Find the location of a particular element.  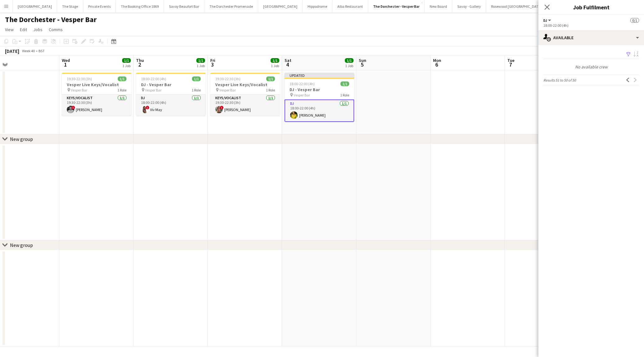

button: Alba Restaurant is located at coordinates (350, 6).